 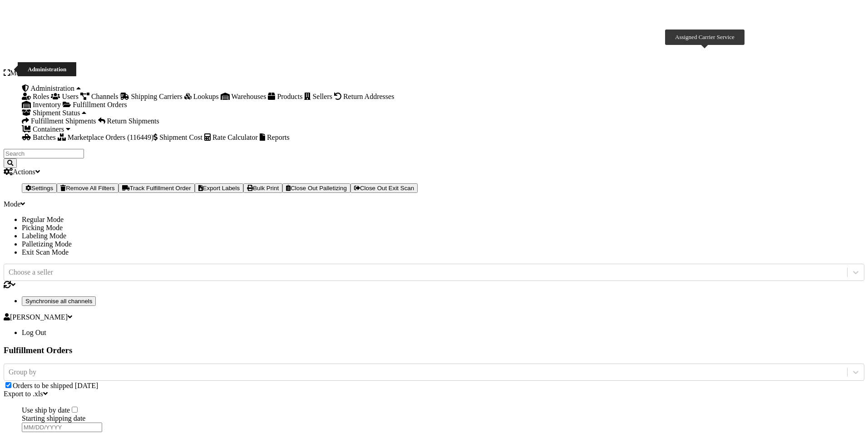 I want to click on span: Inventory, so click(x=47, y=104).